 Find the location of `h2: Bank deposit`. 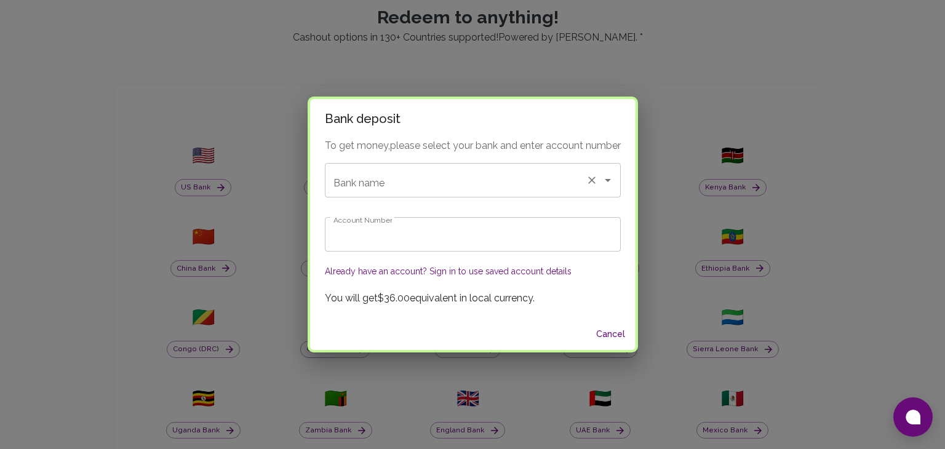

h2: Bank deposit is located at coordinates (473, 119).